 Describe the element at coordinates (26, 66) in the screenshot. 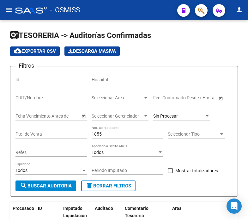

I see `h3: Filtros` at that location.